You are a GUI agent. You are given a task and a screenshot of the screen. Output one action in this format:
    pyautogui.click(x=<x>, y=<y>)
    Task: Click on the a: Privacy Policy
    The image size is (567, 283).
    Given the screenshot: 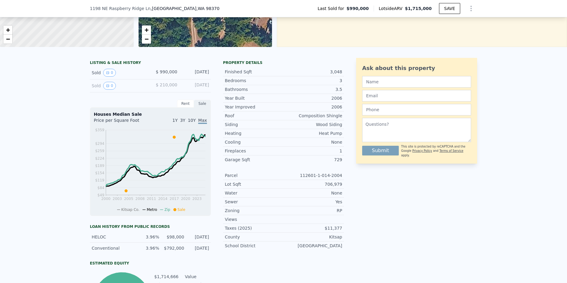 What is the action you would take?
    pyautogui.click(x=422, y=150)
    